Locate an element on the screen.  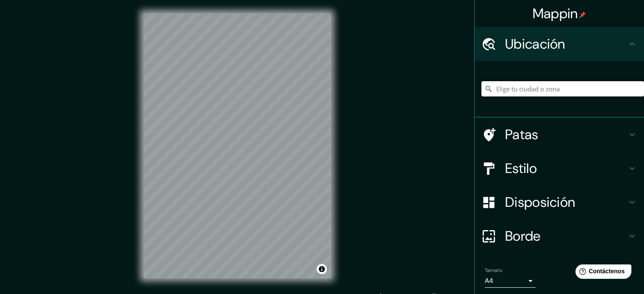
div: Ubicación is located at coordinates (559, 44).